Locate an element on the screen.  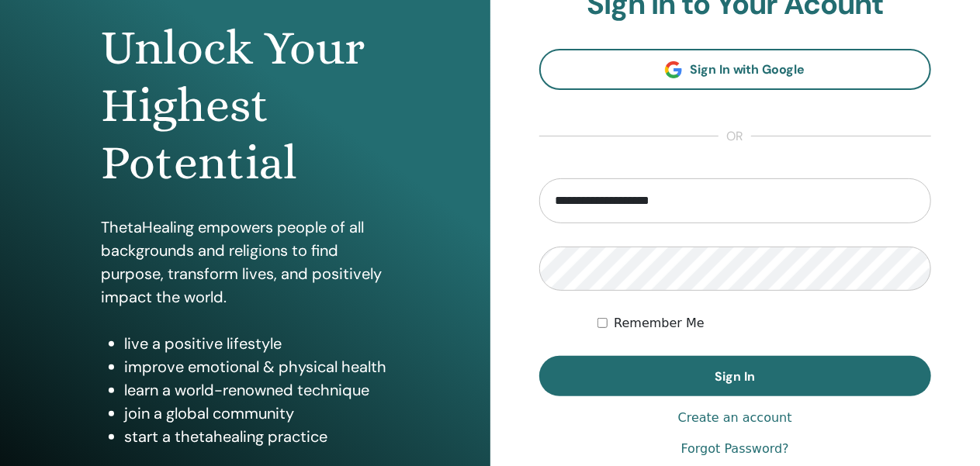
div: Keep me authenticated indefinitely or until I manually logout is located at coordinates (764, 324).